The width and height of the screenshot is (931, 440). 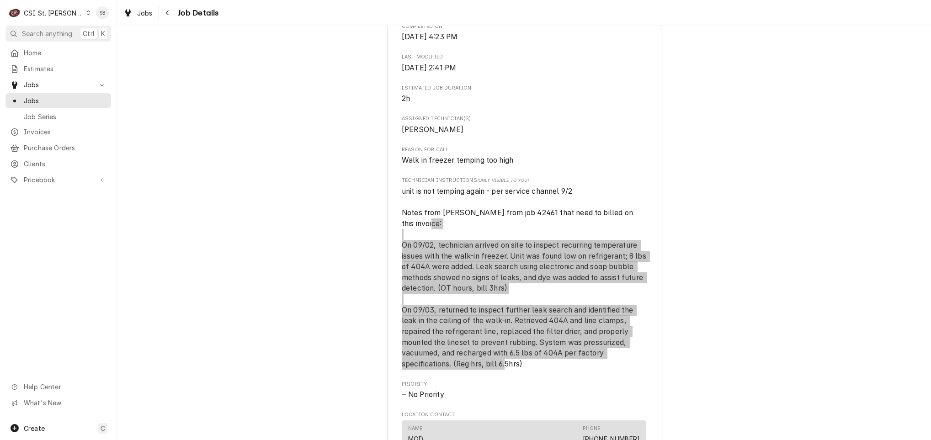 What do you see at coordinates (503, 180) in the screenshot?
I see `span: (Only Visible to You)` at bounding box center [503, 180].